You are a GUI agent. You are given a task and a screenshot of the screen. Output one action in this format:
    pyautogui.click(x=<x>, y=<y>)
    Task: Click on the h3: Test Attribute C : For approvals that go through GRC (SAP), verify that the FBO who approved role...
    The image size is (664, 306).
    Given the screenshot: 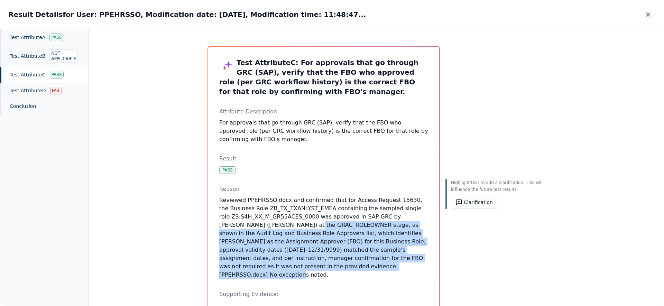 What is the action you would take?
    pyautogui.click(x=324, y=77)
    